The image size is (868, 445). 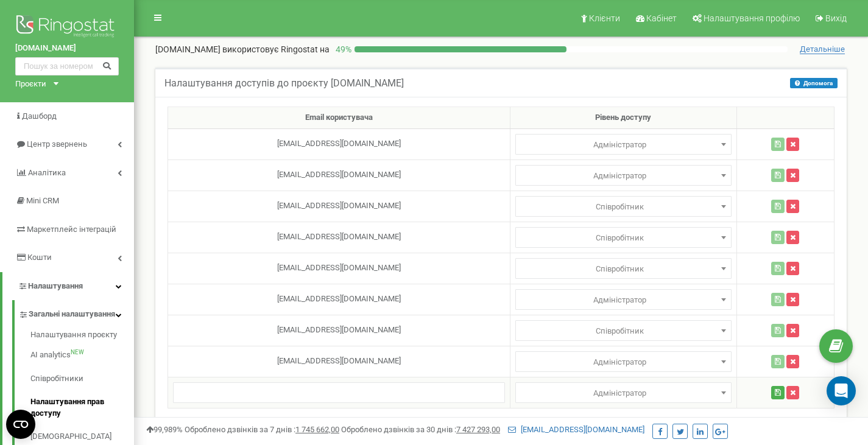 I want to click on button: Open CMP widget, so click(x=20, y=425).